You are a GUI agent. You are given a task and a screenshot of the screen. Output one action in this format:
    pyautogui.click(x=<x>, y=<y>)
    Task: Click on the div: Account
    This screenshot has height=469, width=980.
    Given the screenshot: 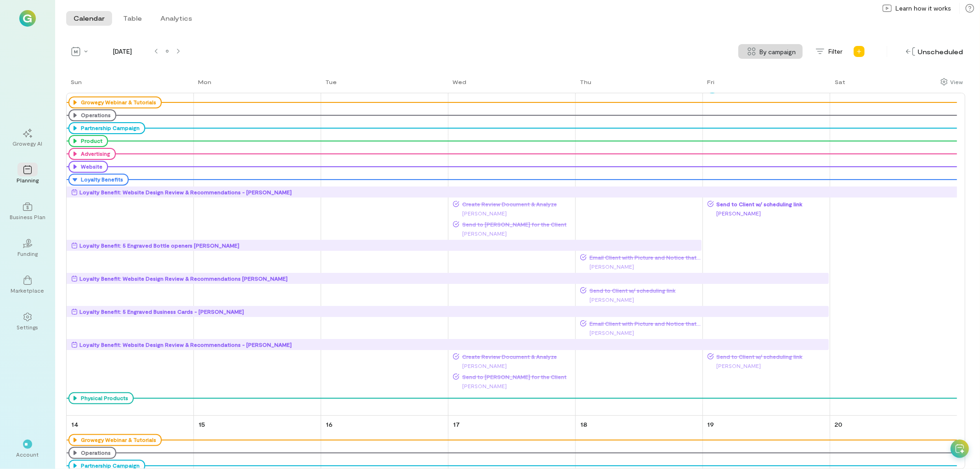 What is the action you would take?
    pyautogui.click(x=28, y=454)
    